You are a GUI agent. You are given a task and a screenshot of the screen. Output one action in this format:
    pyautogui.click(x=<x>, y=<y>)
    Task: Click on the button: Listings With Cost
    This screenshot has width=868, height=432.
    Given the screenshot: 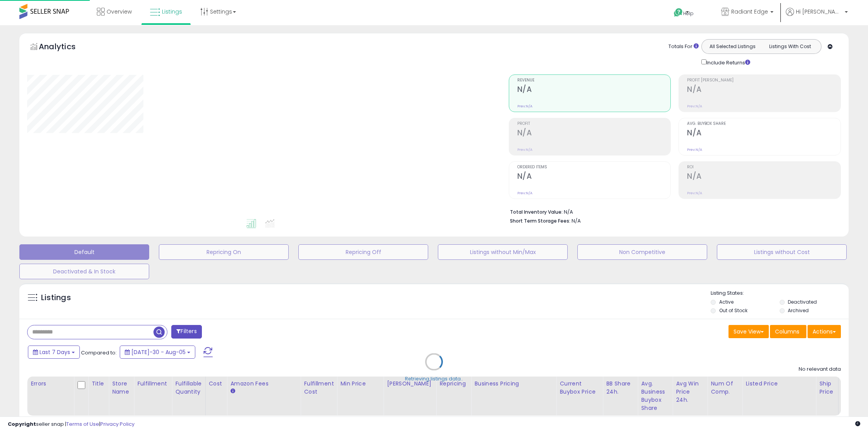 What is the action you would take?
    pyautogui.click(x=790, y=46)
    